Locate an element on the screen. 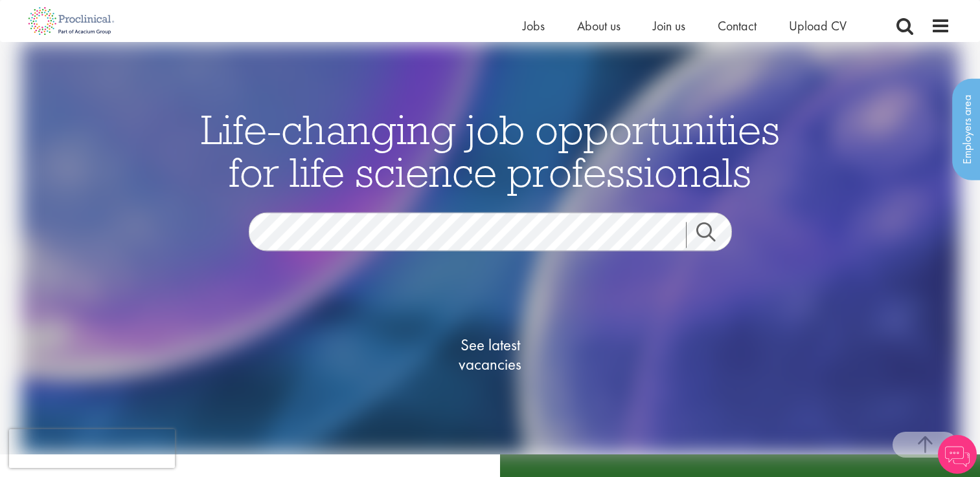  a: Jobs is located at coordinates (533, 26).